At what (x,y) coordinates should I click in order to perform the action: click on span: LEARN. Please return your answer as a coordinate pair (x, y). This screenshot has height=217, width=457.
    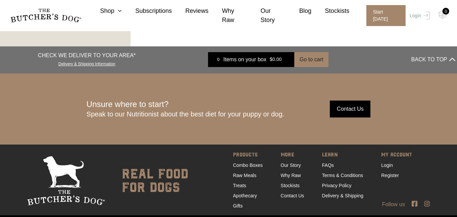
    Looking at the image, I should click on (343, 155).